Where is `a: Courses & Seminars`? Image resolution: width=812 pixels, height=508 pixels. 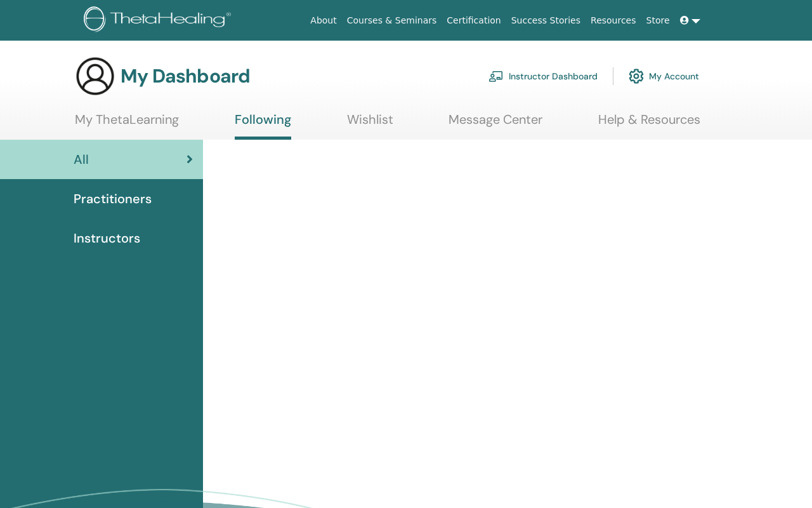 a: Courses & Seminars is located at coordinates (392, 20).